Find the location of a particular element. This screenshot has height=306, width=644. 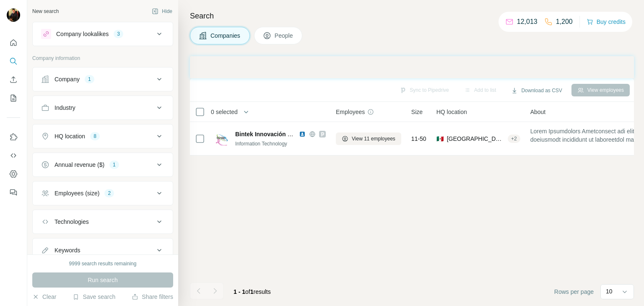

button: Keywords is located at coordinates (103, 250).